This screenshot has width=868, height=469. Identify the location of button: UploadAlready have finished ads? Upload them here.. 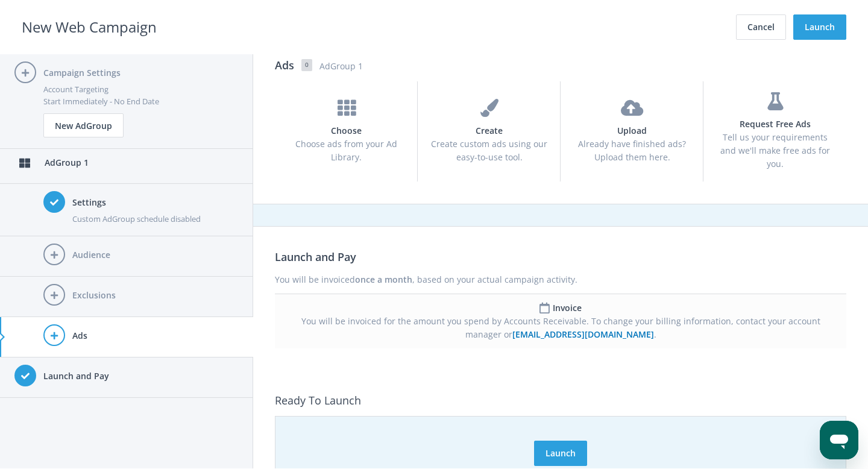
(632, 132).